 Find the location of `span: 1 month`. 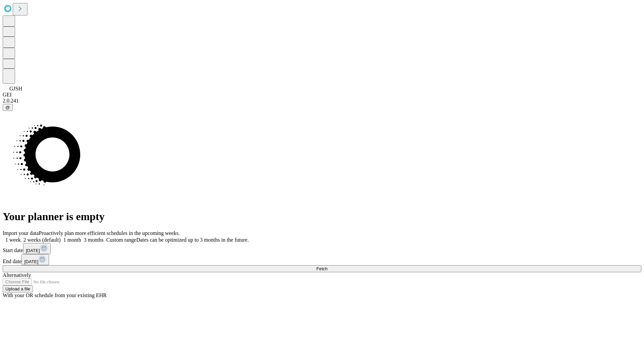

span: 1 month is located at coordinates (72, 239).